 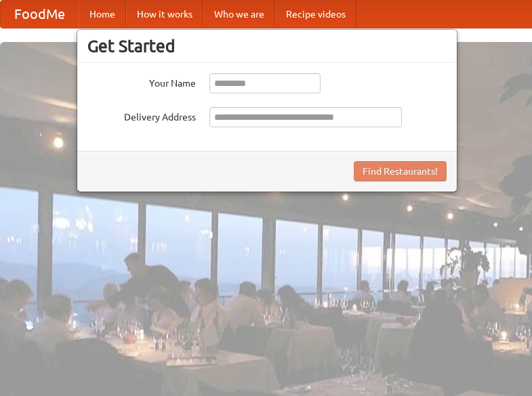 What do you see at coordinates (39, 14) in the screenshot?
I see `a: FoodMe` at bounding box center [39, 14].